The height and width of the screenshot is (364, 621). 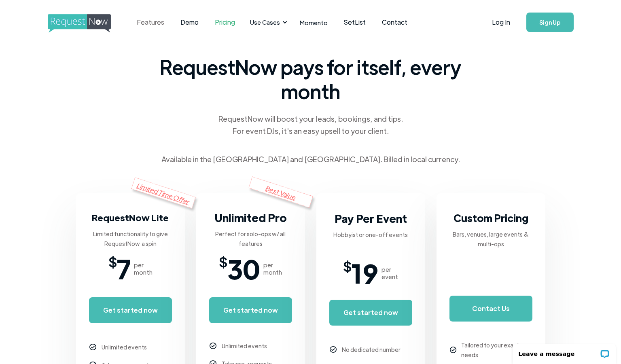 I want to click on div: Hobbyist or one-off events, so click(x=370, y=235).